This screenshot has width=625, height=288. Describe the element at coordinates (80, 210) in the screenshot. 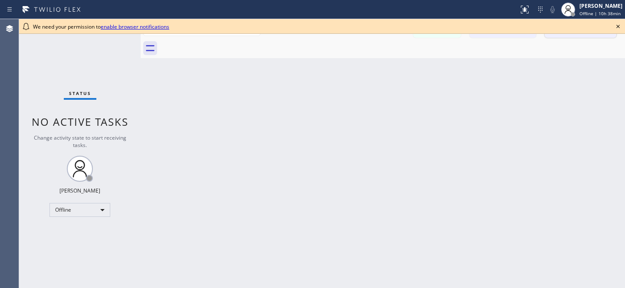

I see `div: Offline` at that location.